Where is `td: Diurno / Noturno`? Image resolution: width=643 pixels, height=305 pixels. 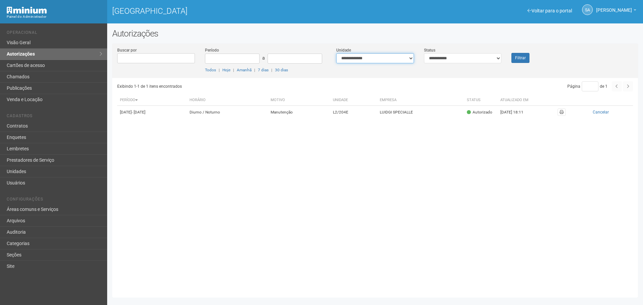
td: Diurno / Noturno is located at coordinates (227, 112).